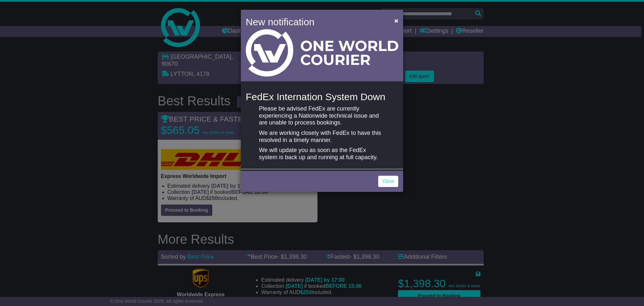  What do you see at coordinates (315, 22) in the screenshot?
I see `h4: New notification` at bounding box center [315, 22].